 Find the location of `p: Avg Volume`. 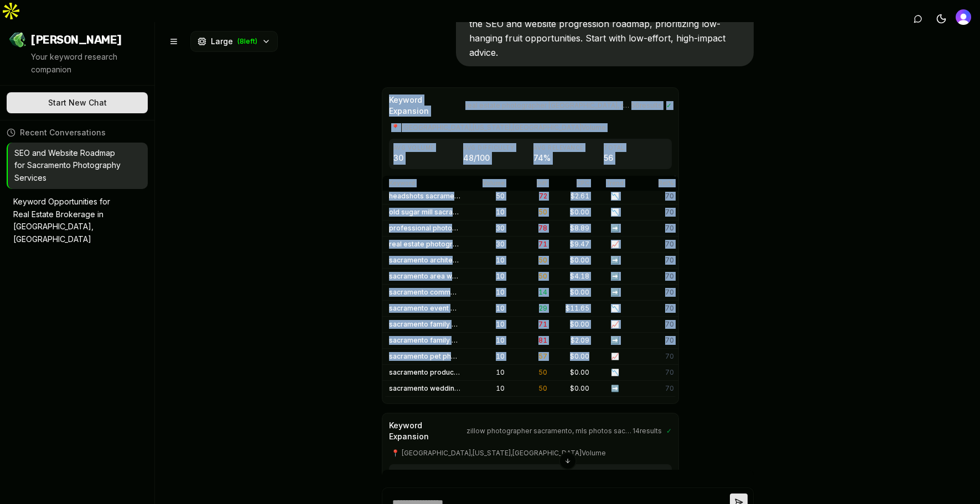

p: Avg Volume is located at coordinates (425, 473).